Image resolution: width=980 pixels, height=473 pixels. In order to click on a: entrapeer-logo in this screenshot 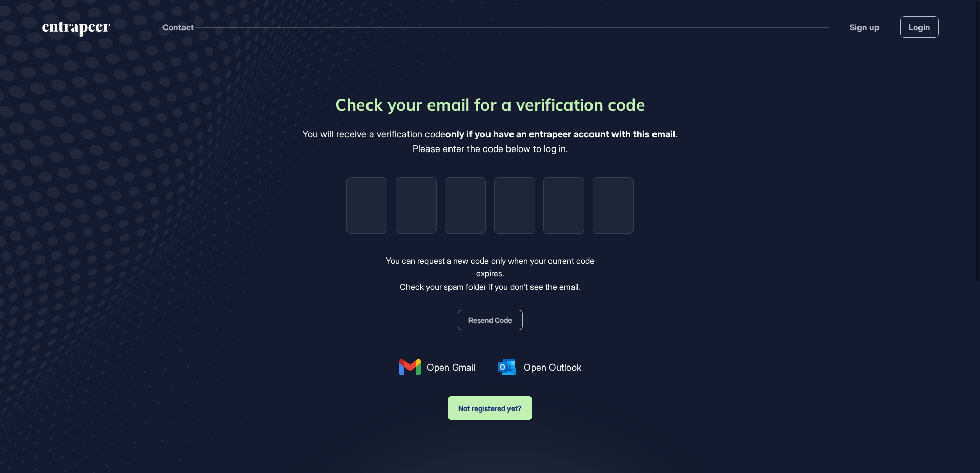, I will do `click(76, 31)`.